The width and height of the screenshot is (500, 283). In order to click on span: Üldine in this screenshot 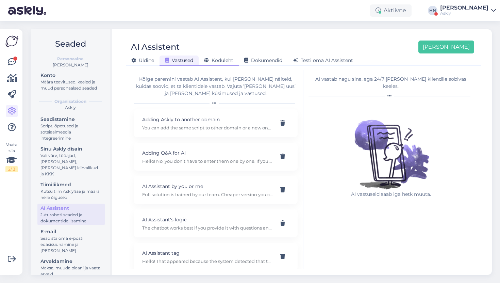, I will do `click(142, 60)`.